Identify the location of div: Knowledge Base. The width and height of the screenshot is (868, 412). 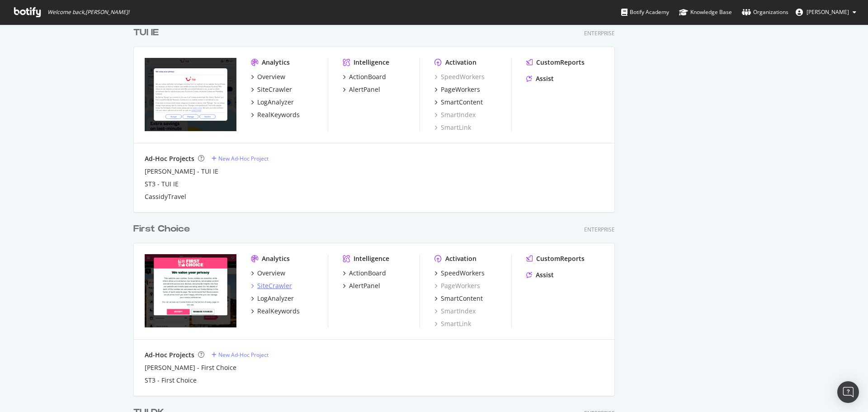
(705, 12).